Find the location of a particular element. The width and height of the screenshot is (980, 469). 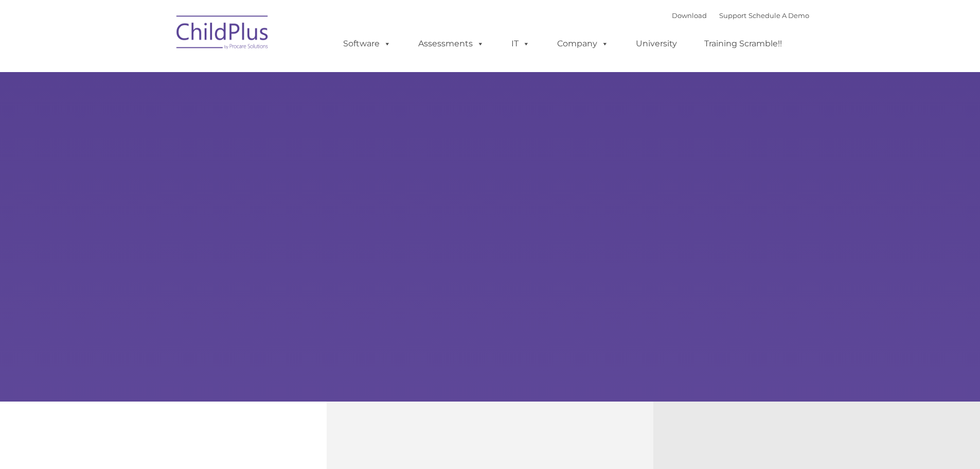

a: Company is located at coordinates (583, 44).